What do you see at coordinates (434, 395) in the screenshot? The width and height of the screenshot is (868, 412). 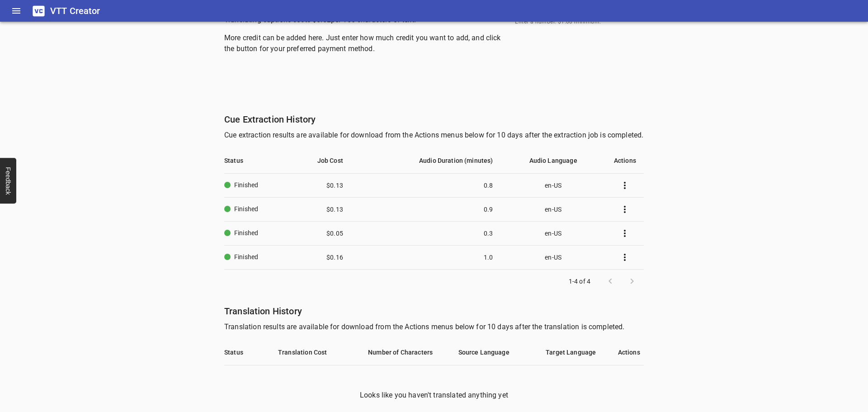 I see `p: Looks like you haven't translated anything yet` at bounding box center [434, 395].